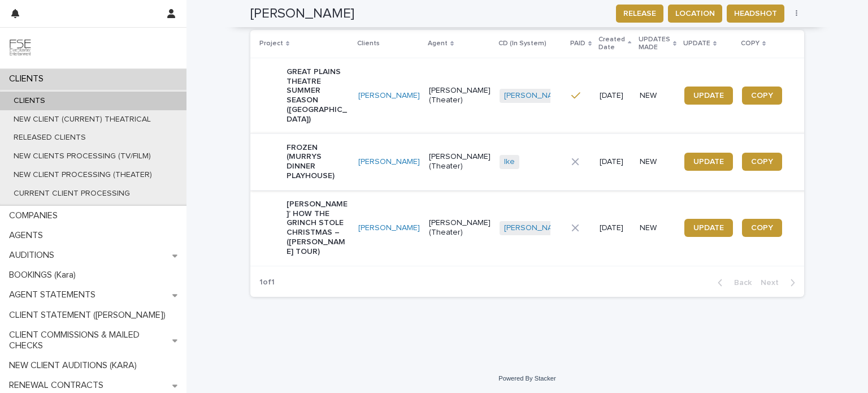  Describe the element at coordinates (654, 44) in the screenshot. I see `p: UPDATES MADE` at that location.